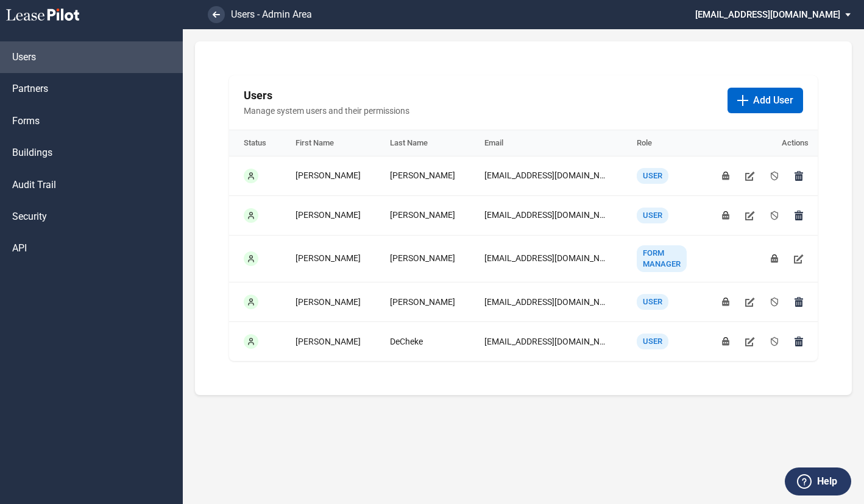 The height and width of the screenshot is (504, 864). What do you see at coordinates (254, 143) in the screenshot?
I see `th: Status` at bounding box center [254, 143].